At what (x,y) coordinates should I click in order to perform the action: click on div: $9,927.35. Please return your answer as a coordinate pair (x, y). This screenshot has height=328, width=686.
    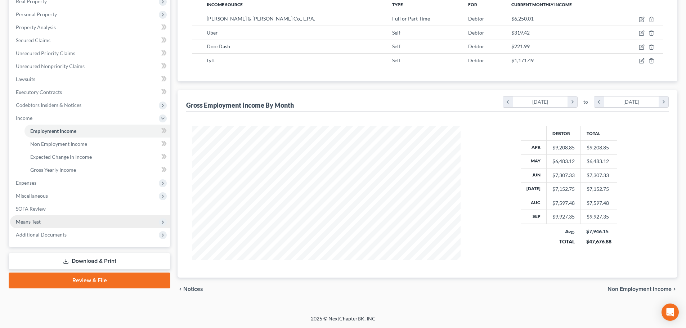
    Looking at the image, I should click on (564, 217).